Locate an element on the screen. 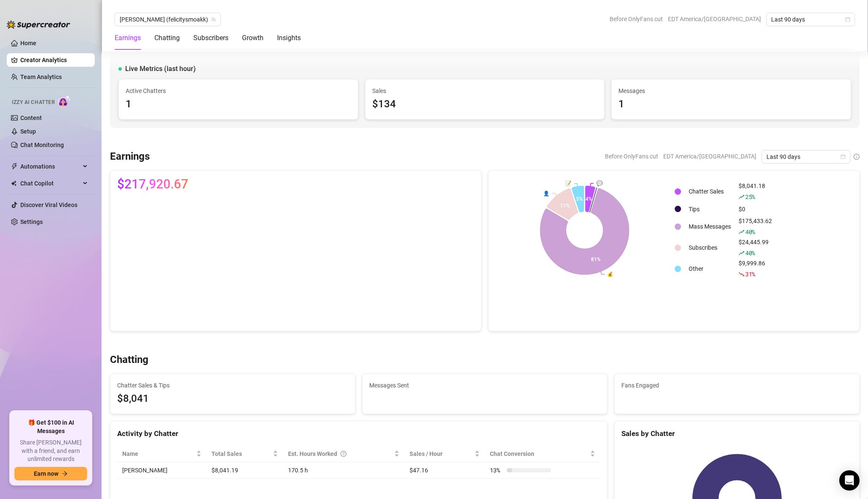 The width and height of the screenshot is (868, 499). span: Sales / Hour is located at coordinates (441, 454).